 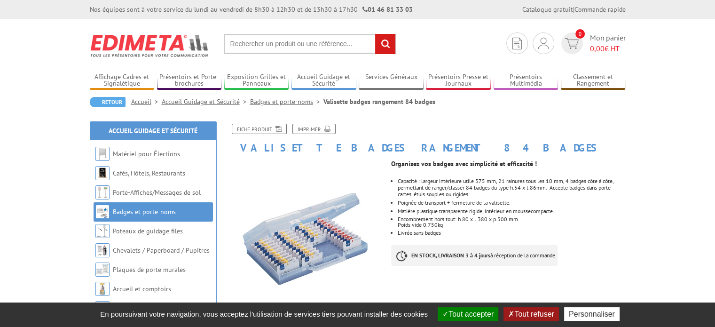 What do you see at coordinates (161, 250) in the screenshot?
I see `a: Chevalets / Paperboard / Pupitres` at bounding box center [161, 250].